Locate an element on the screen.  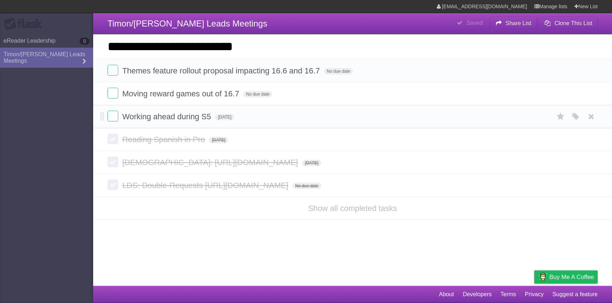
button: Share List is located at coordinates (513, 23).